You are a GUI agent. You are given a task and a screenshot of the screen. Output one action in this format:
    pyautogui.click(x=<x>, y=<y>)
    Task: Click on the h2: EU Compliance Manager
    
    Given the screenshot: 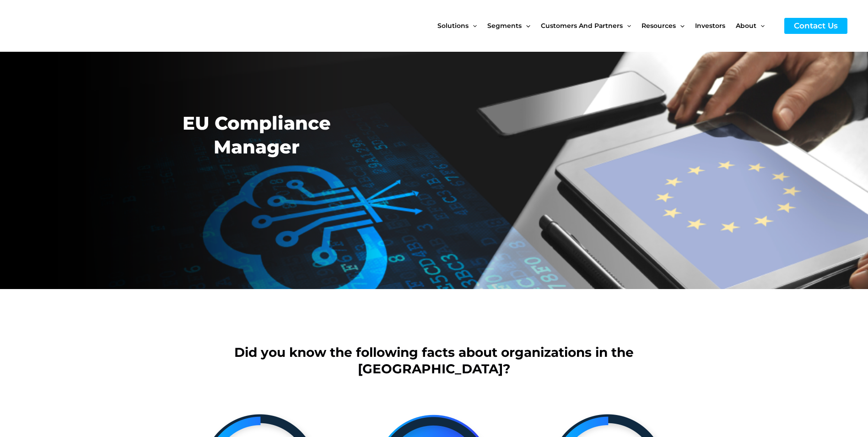 What is the action you would take?
    pyautogui.click(x=257, y=135)
    